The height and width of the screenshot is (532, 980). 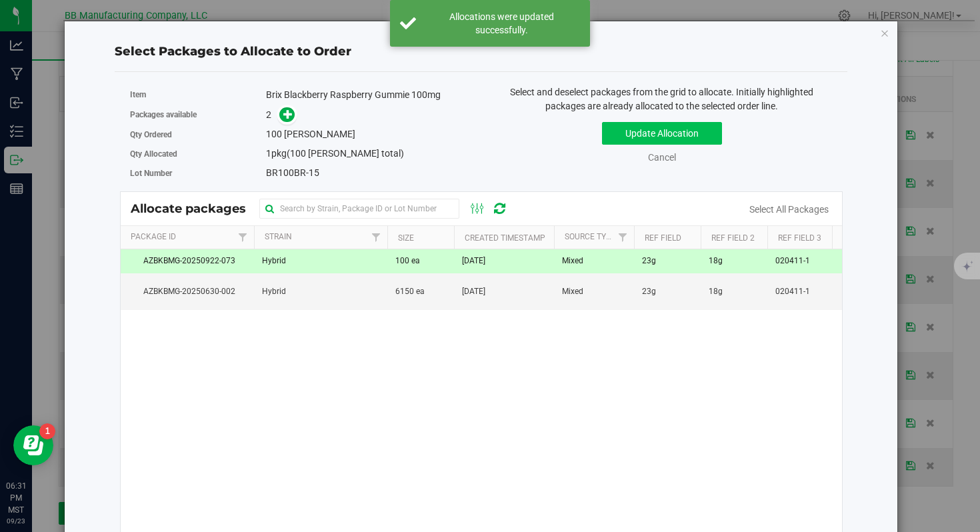 I want to click on a: Created Timestamp, so click(x=505, y=238).